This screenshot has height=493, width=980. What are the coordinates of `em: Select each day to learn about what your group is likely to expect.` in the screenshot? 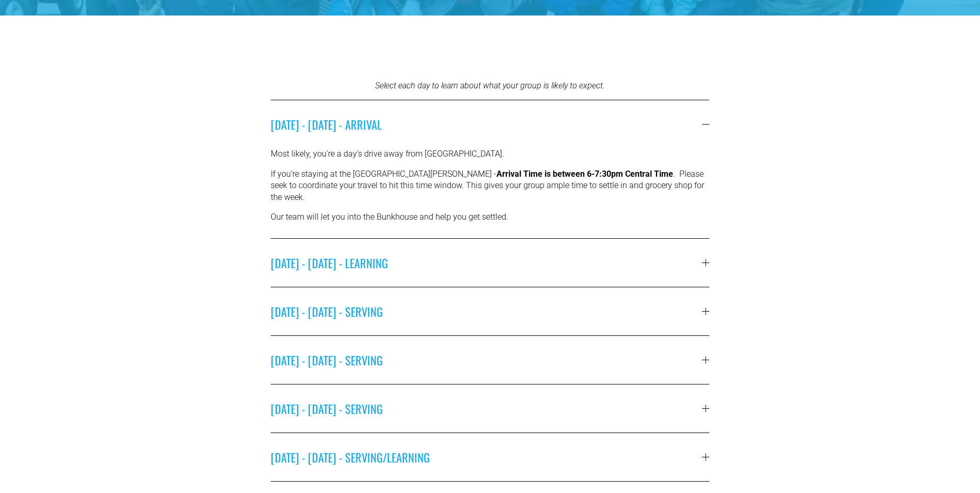 It's located at (490, 85).